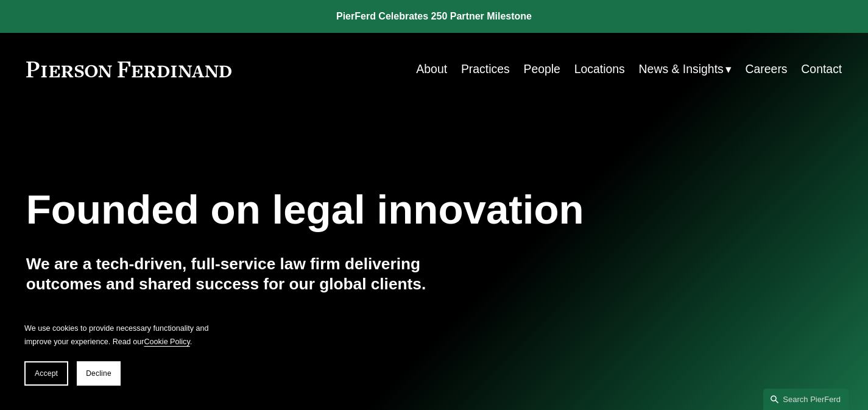  I want to click on span: Decline, so click(99, 374).